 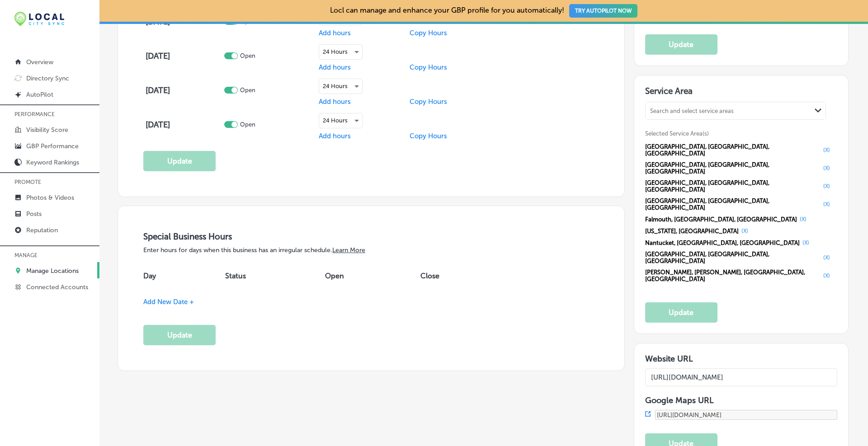 I want to click on p: Visibility Score, so click(x=47, y=130).